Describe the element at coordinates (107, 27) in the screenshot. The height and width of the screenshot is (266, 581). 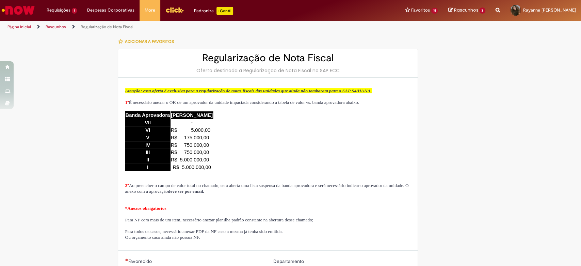
I see `a: Regularização de Nota Fiscal` at that location.